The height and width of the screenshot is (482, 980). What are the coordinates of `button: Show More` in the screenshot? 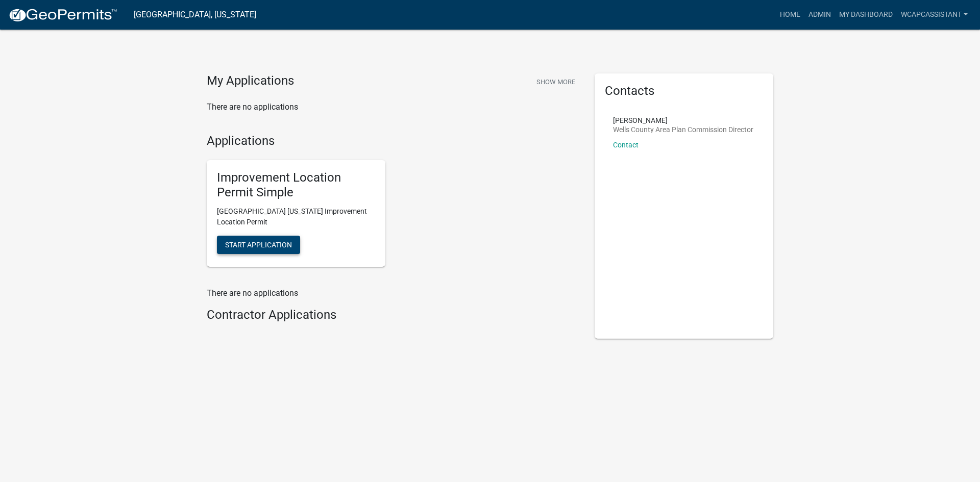 It's located at (556, 82).